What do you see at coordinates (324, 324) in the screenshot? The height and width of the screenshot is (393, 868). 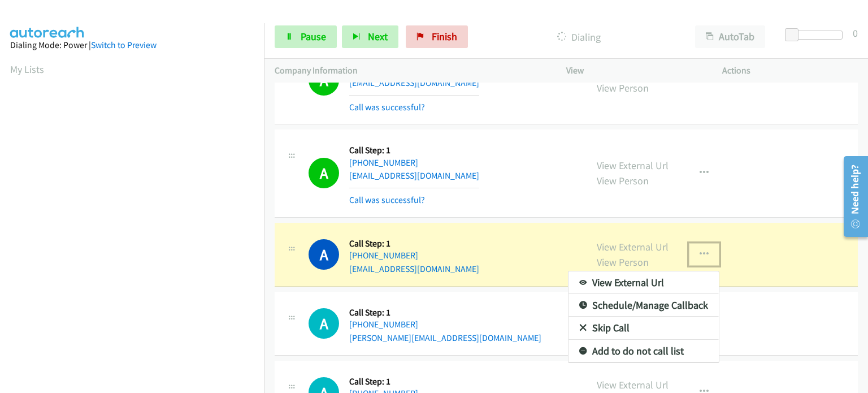 I see `h1: A` at bounding box center [324, 324].